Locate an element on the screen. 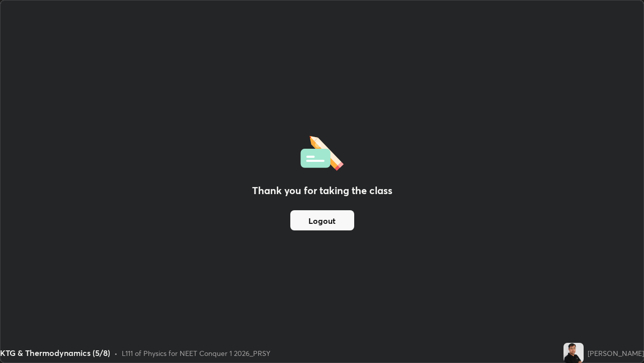 Image resolution: width=644 pixels, height=363 pixels. div: L111 of Physics for NEET Conquer 1 2026_PRSY is located at coordinates (196, 353).